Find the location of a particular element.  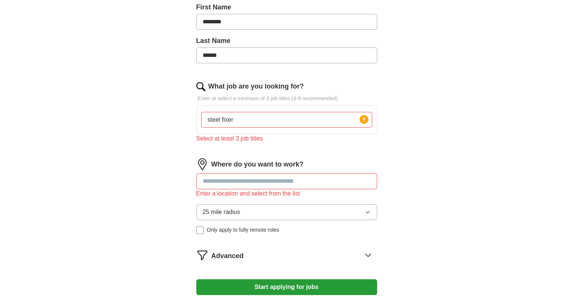

p: Enter or select a minimum of 3 job titles (4-8 recommended) is located at coordinates (287, 98).